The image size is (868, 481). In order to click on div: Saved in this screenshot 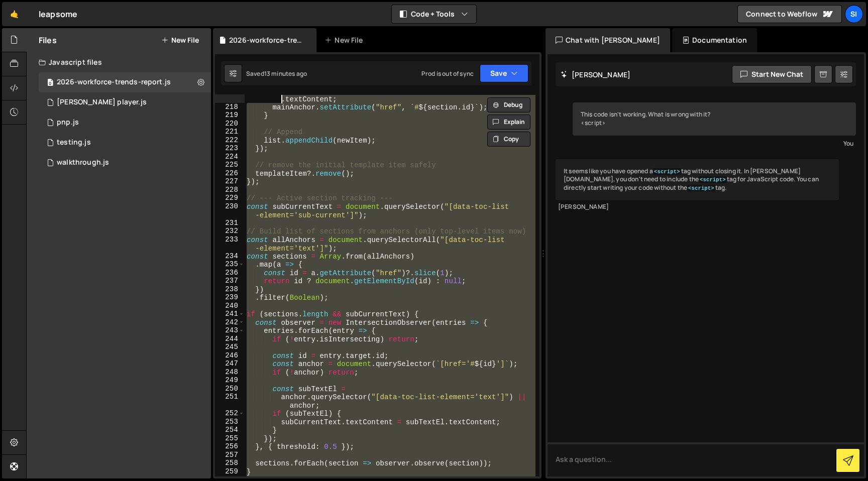, I will do `click(276, 73)`.